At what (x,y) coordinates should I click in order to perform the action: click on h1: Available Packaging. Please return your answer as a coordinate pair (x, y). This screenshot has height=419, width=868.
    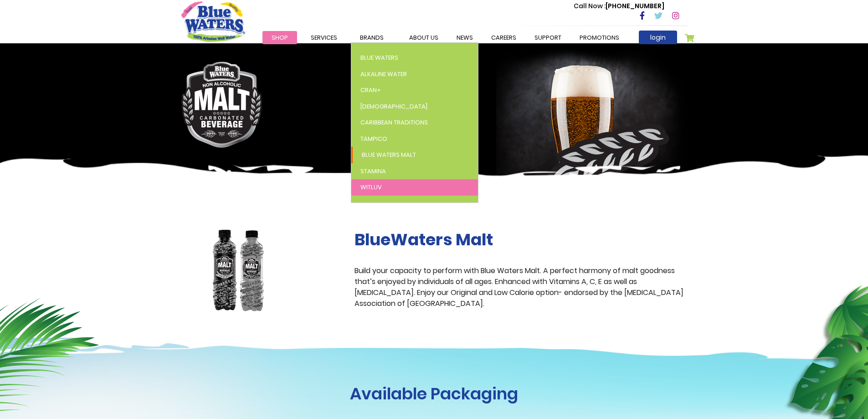
    Looking at the image, I should click on (434, 394).